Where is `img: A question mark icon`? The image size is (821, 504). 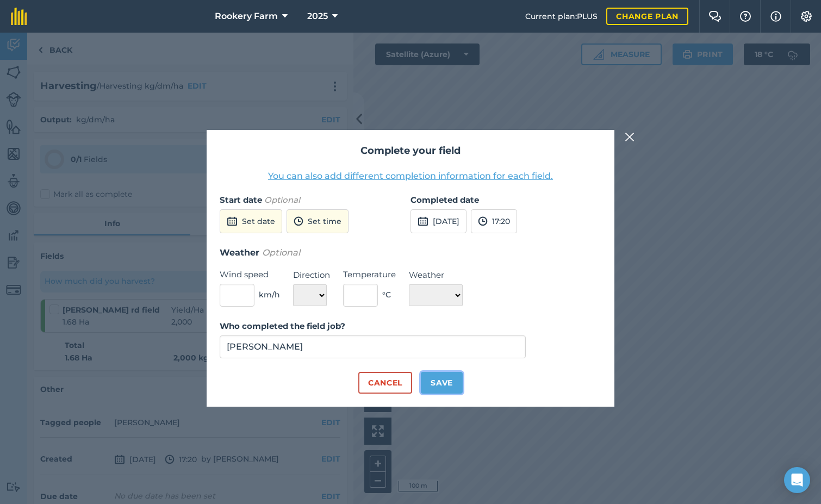
img: A question mark icon is located at coordinates (745, 16).